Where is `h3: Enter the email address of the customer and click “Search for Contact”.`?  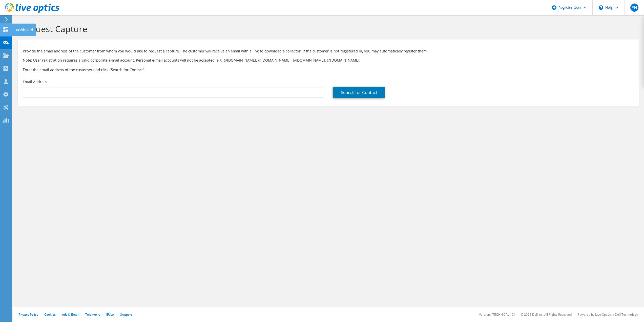
h3: Enter the email address of the customer and click “Search for Contact”. is located at coordinates (328, 70).